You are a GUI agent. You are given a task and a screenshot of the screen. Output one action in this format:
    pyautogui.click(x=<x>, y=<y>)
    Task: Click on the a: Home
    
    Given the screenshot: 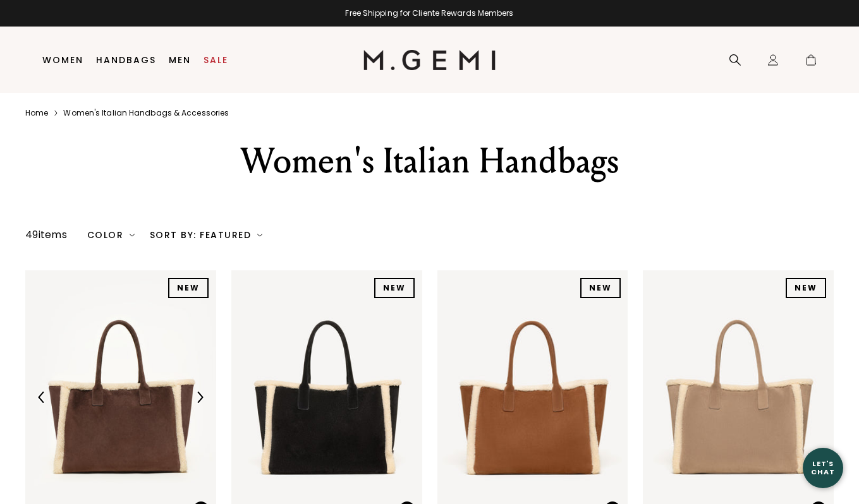 What is the action you would take?
    pyautogui.click(x=37, y=113)
    